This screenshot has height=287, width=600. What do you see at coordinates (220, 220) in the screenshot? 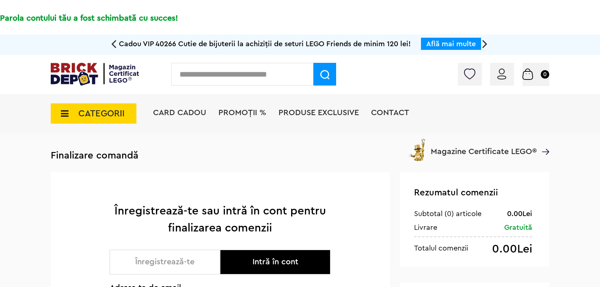
I see `h1: Înregistrează-te sau intră în cont pentru finalizarea comenzii` at bounding box center [220, 220].